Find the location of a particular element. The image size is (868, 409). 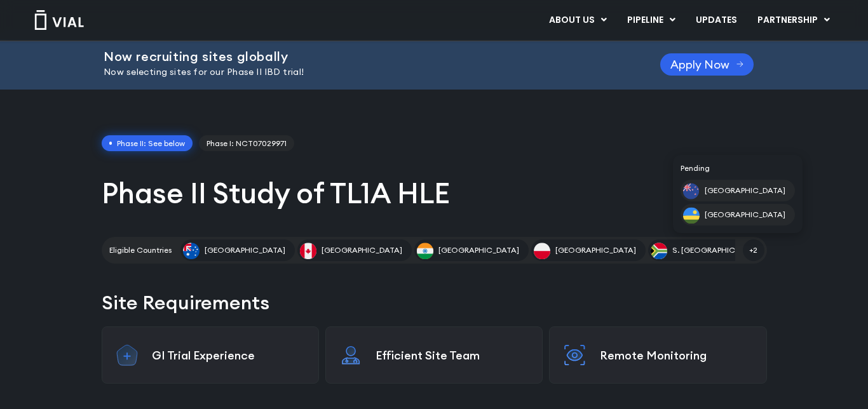

h2: Site Requirements is located at coordinates (434, 303).